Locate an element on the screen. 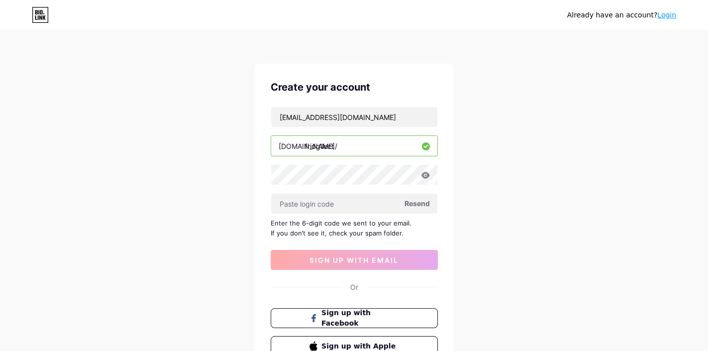 The width and height of the screenshot is (708, 351). span: sign up with email is located at coordinates (354, 260).